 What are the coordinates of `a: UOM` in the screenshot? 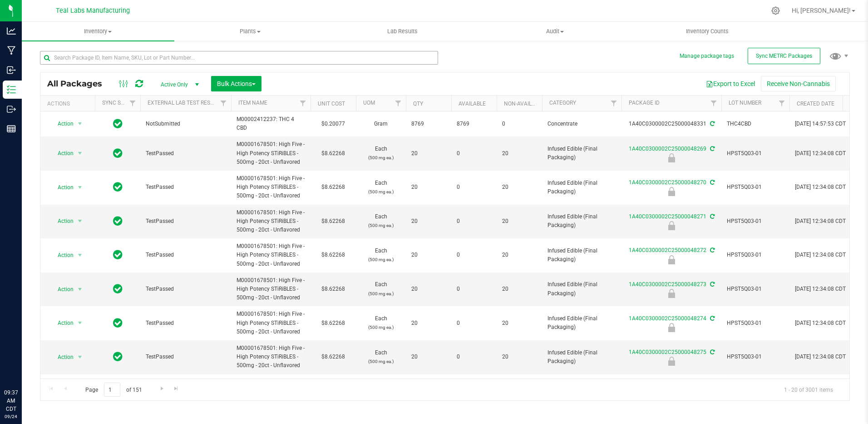 It's located at (369, 103).